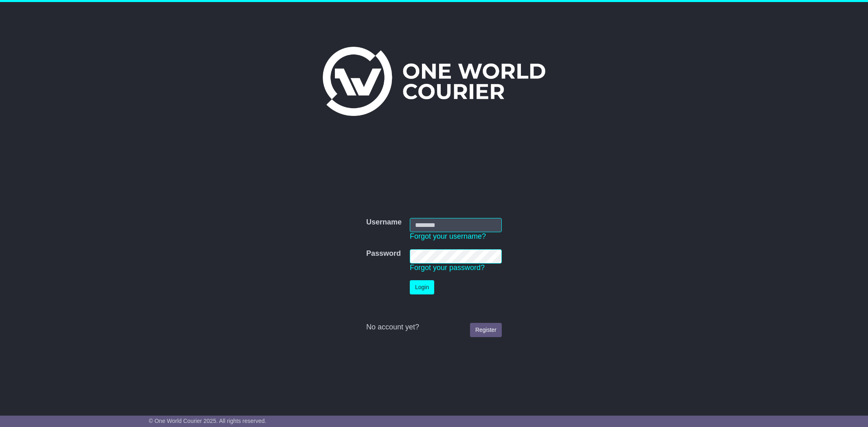 Image resolution: width=868 pixels, height=427 pixels. Describe the element at coordinates (486, 330) in the screenshot. I see `a: Register` at that location.